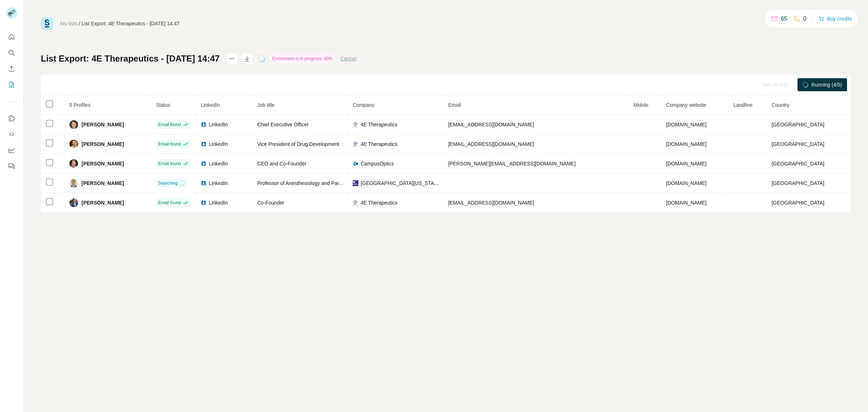 The width and height of the screenshot is (868, 412). What do you see at coordinates (454, 105) in the screenshot?
I see `span: Email` at bounding box center [454, 105].